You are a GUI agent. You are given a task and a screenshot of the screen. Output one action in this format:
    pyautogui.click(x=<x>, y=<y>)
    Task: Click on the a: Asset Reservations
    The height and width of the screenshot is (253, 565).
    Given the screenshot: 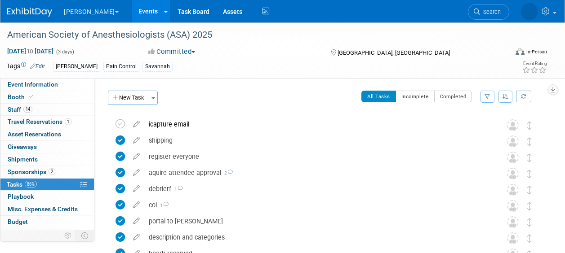 What is the action you would take?
    pyautogui.click(x=47, y=134)
    